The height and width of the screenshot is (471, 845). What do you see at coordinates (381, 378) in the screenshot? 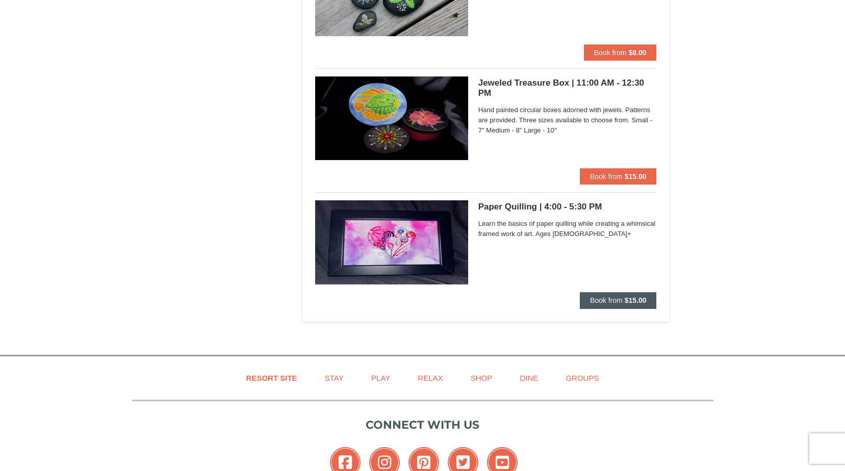
I see `a: Play` at bounding box center [381, 378].